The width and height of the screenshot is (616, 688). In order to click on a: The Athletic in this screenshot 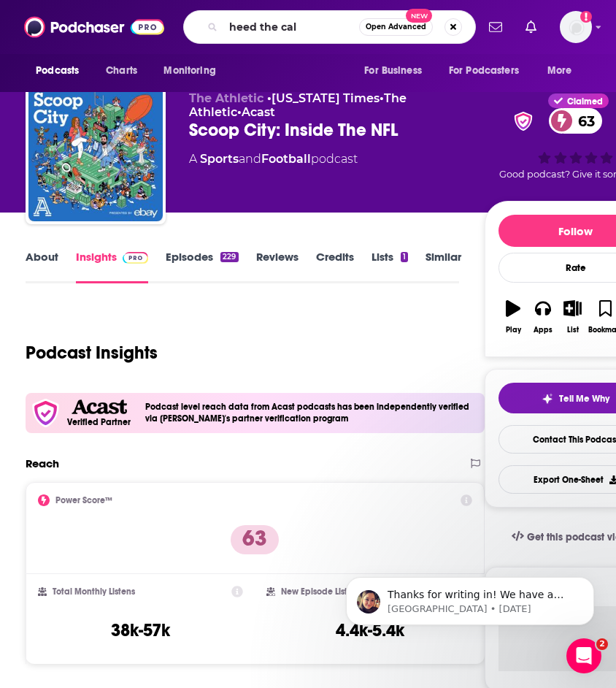, I will do `click(298, 105)`.